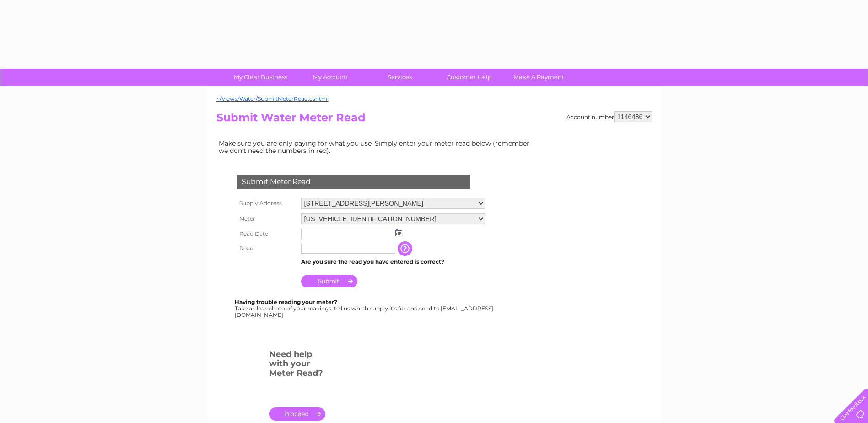 The image size is (868, 423). What do you see at coordinates (400, 77) in the screenshot?
I see `a: Services` at bounding box center [400, 77].